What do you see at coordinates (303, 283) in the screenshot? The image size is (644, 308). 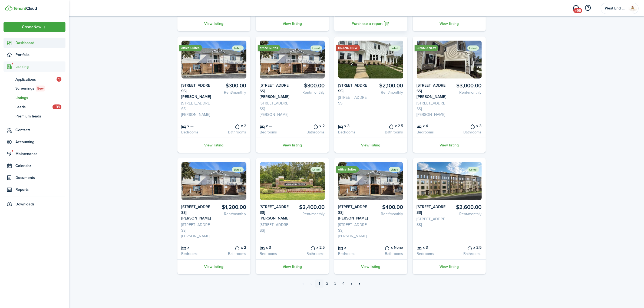 I see `a: First` at bounding box center [303, 283].